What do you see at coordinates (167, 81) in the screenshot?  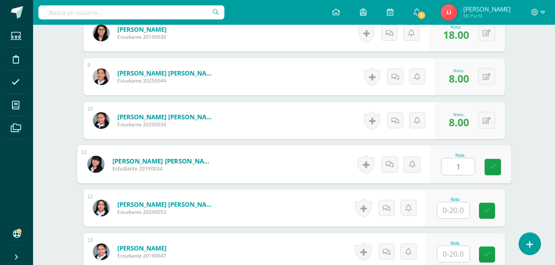 I see `span: Estudiante 20250044` at bounding box center [167, 81].